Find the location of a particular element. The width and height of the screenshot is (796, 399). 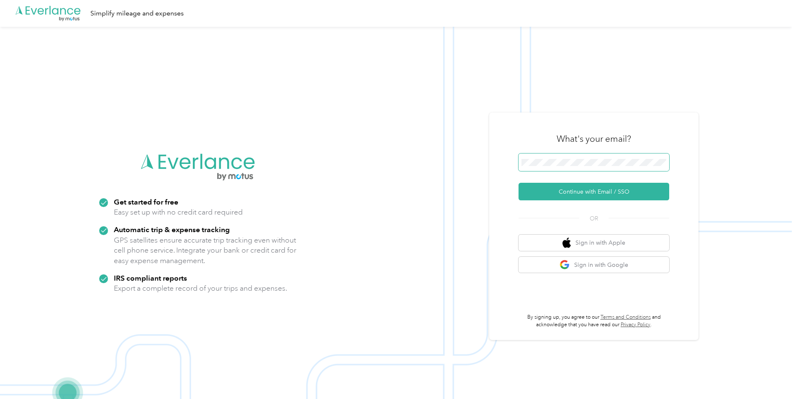

p: Export a complete record of your trips and expenses. is located at coordinates (201, 288).